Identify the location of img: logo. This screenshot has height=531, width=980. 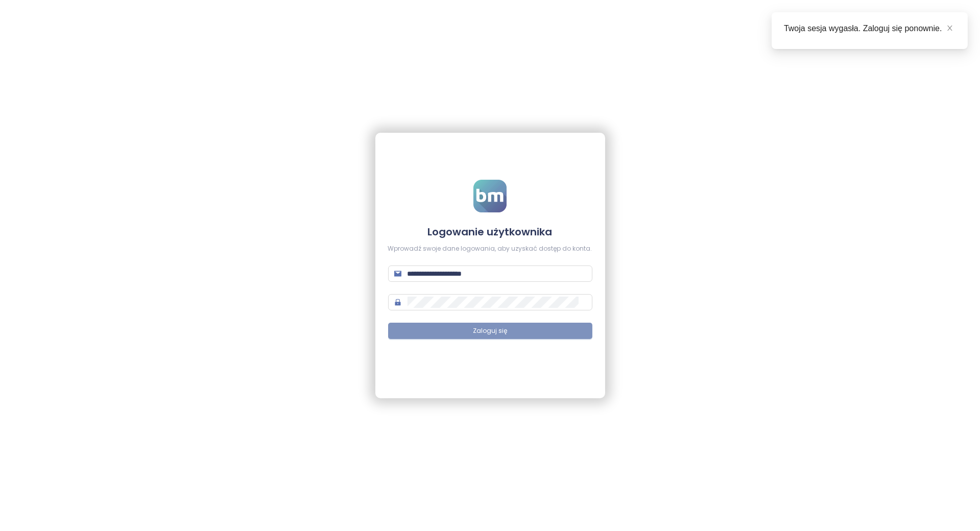
(490, 196).